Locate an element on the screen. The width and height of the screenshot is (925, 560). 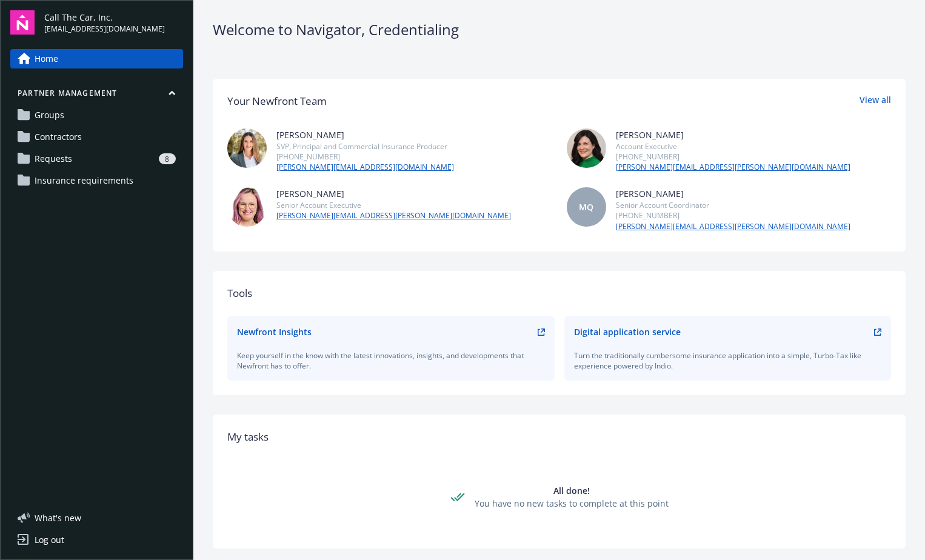
span: What ' s new is located at coordinates (58, 517).